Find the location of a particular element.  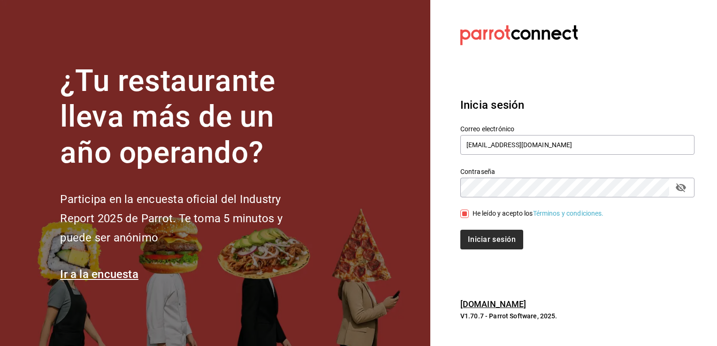

h1: ¿Tu restaurante lleva más de un año operando? is located at coordinates (187, 117).